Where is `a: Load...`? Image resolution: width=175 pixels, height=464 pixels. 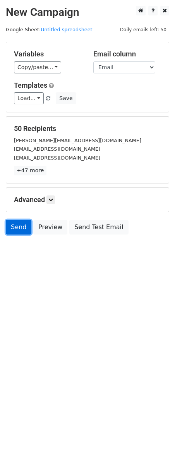
a: Load... is located at coordinates (29, 98).